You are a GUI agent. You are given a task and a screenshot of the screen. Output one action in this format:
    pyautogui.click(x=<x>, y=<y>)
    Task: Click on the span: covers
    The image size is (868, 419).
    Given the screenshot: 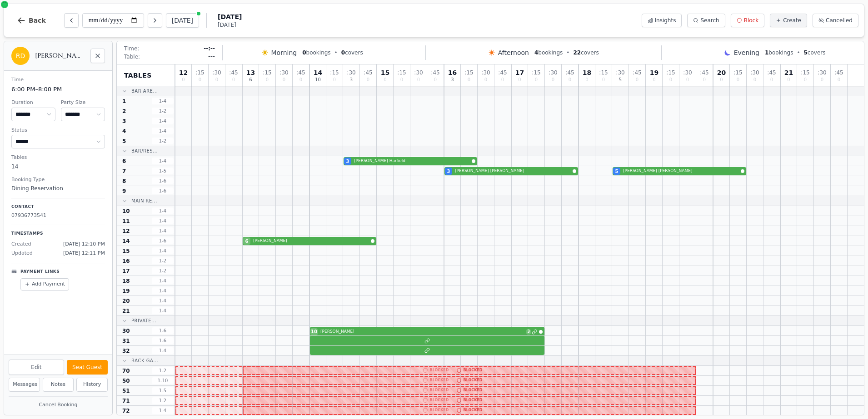 What is the action you would take?
    pyautogui.click(x=586, y=53)
    